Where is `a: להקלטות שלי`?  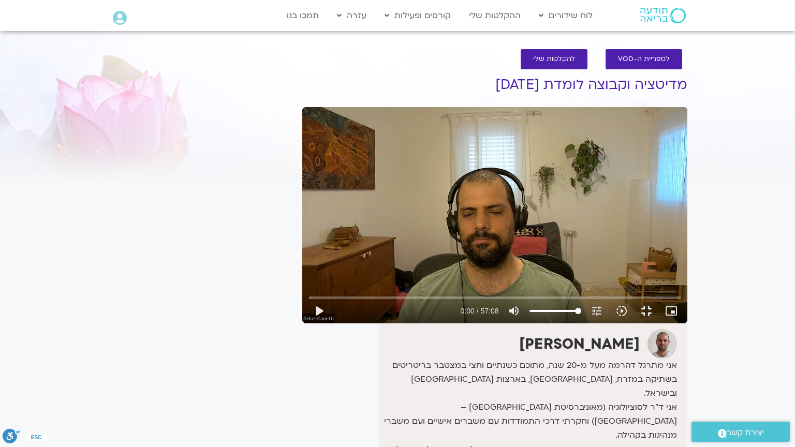 a: להקלטות שלי is located at coordinates (554, 59).